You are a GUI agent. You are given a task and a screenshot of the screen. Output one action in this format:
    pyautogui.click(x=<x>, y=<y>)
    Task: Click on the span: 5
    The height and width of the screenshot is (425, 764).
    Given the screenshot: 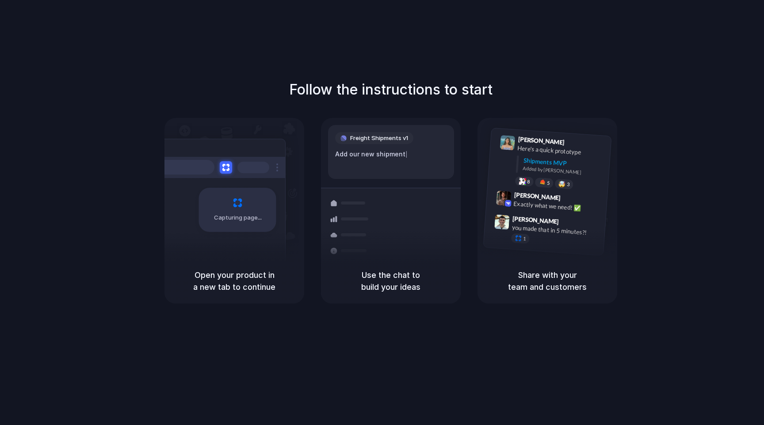 What is the action you would take?
    pyautogui.click(x=548, y=183)
    